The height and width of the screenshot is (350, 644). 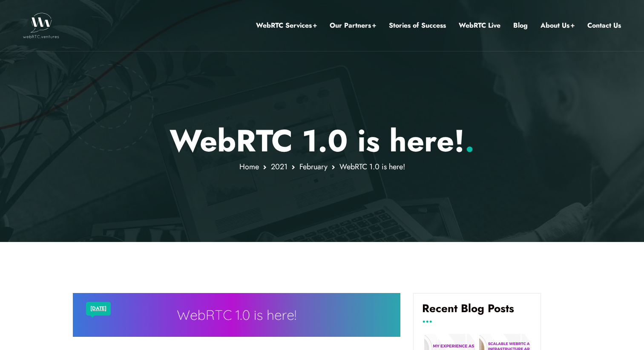 What do you see at coordinates (279, 167) in the screenshot?
I see `a: 2021` at bounding box center [279, 167].